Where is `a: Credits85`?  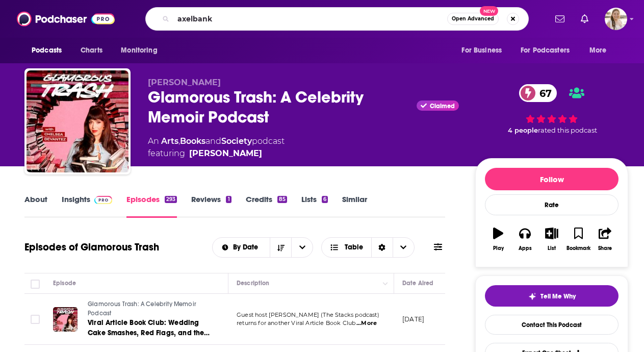 a: Credits85 is located at coordinates (267, 206).